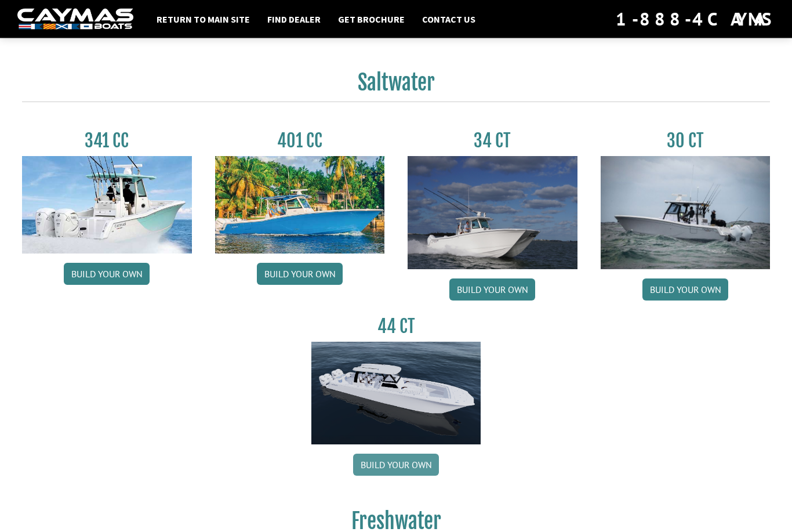 The width and height of the screenshot is (792, 532). Describe the element at coordinates (396, 87) in the screenshot. I see `h2: Saltwater` at that location.